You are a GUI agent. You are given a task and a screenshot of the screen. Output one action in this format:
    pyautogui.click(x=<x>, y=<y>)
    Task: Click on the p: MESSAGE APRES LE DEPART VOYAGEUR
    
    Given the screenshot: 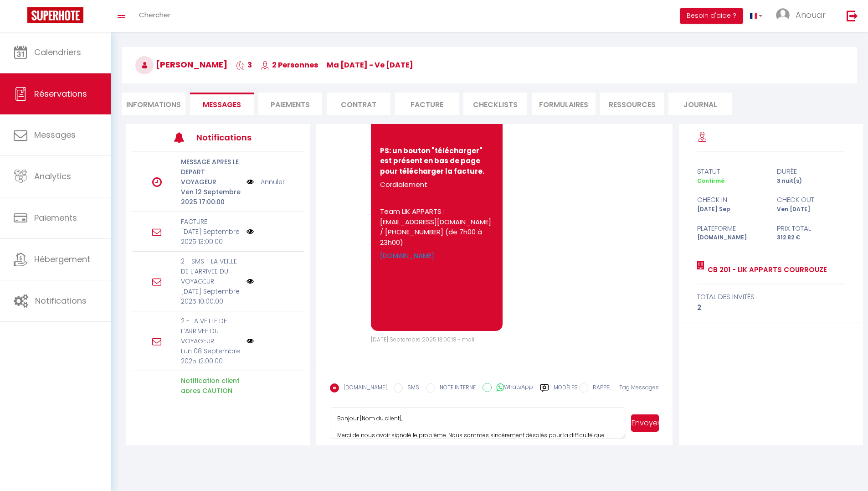 What is the action you would take?
    pyautogui.click(x=211, y=172)
    